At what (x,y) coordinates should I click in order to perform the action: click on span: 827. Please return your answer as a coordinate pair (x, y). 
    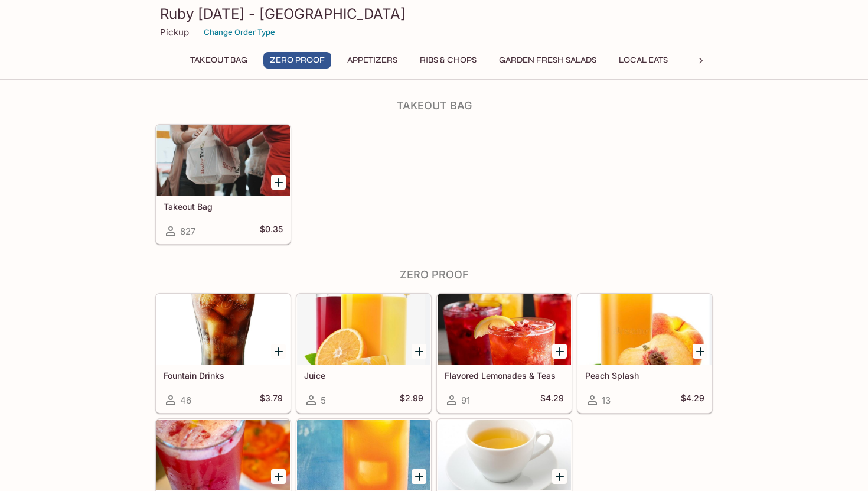
    Looking at the image, I should click on (188, 231).